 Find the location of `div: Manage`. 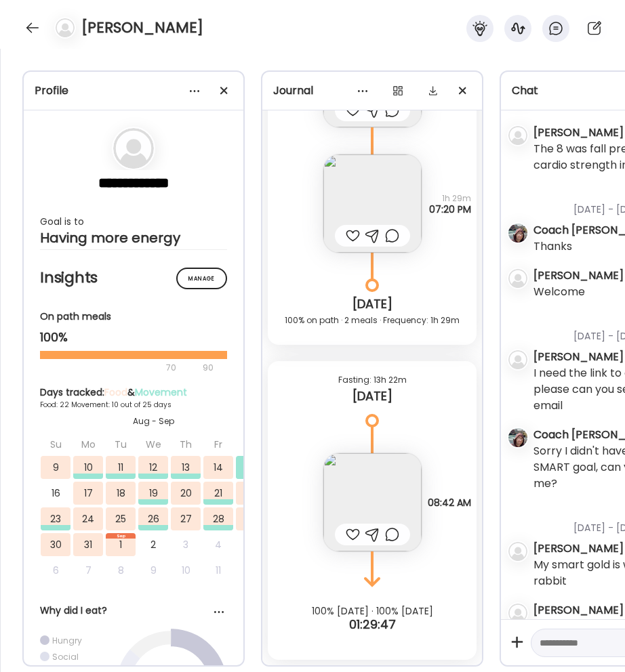

div: Manage is located at coordinates (201, 279).